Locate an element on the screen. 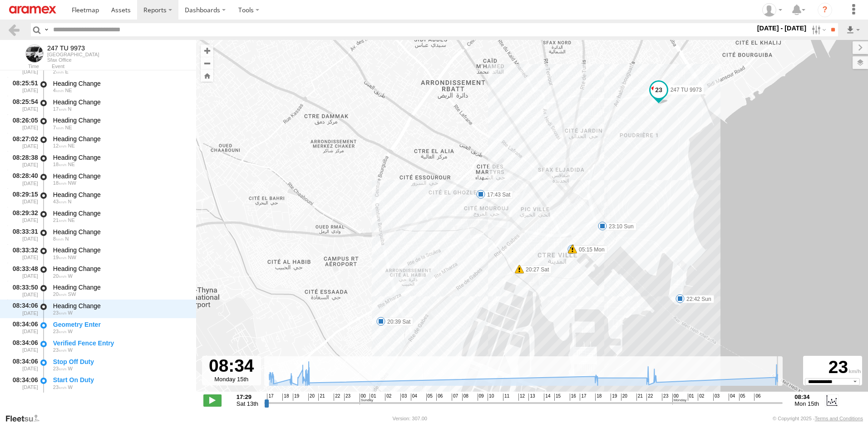  span: 00 is located at coordinates (366, 398).